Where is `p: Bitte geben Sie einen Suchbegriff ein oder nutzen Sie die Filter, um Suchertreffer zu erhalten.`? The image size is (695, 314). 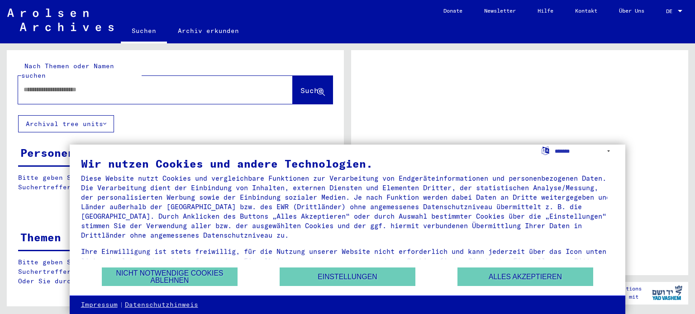
p: Bitte geben Sie einen Suchbegriff ein oder nutzen Sie die Filter, um Suchertreffer zu erhalten. is located at coordinates (175, 183).